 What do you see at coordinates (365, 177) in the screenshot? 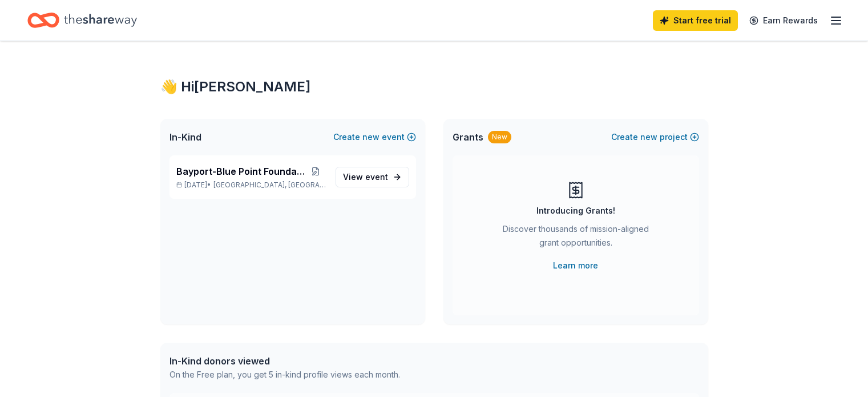
I see `span: View` at bounding box center [365, 177].